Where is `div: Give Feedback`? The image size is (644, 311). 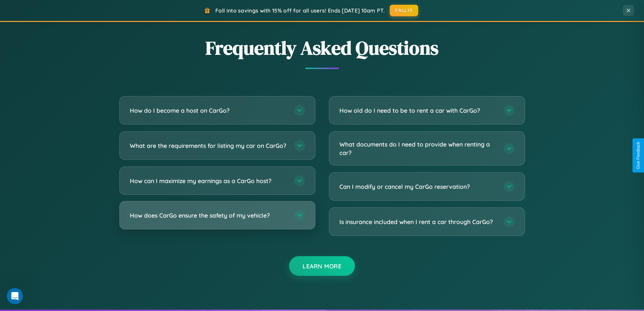 div: Give Feedback is located at coordinates (638, 155).